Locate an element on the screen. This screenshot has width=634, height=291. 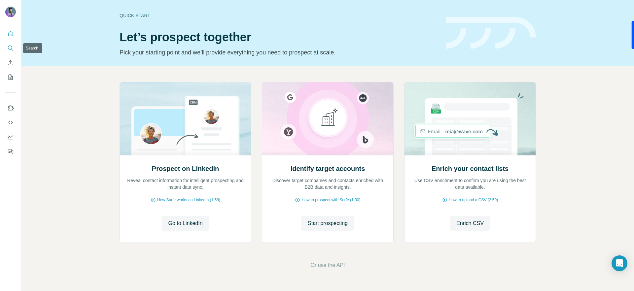
button: Feedback is located at coordinates (11, 152).